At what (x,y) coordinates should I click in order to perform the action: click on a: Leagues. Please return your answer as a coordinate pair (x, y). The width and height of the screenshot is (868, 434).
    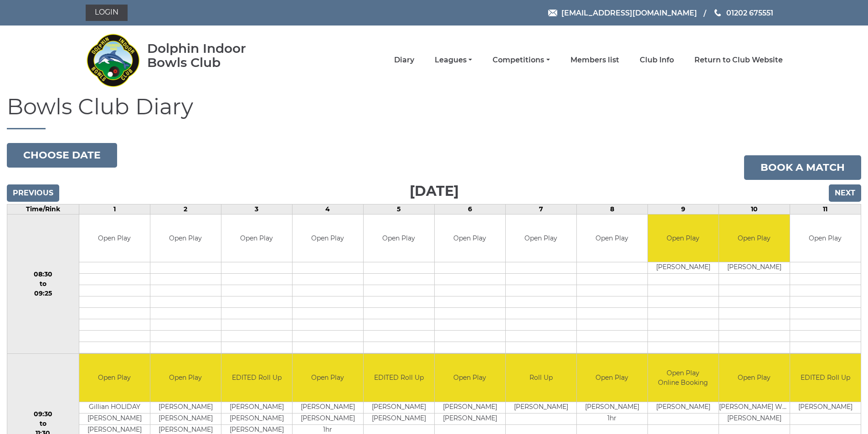
    Looking at the image, I should click on (453, 60).